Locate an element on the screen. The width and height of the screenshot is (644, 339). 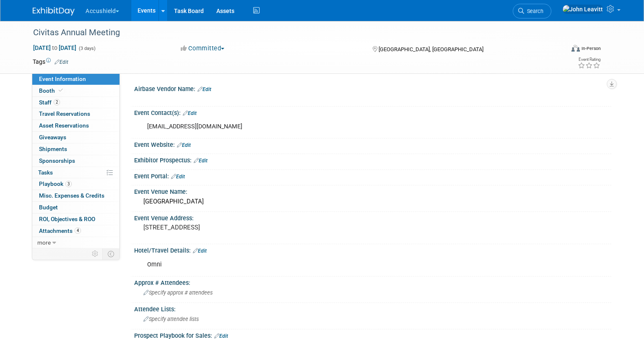
div: Event Portal: is located at coordinates (373, 175).